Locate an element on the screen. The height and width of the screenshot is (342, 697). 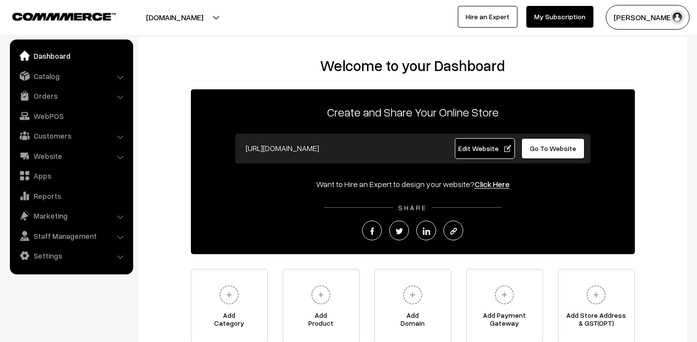
a: My Subscription is located at coordinates (560, 17).